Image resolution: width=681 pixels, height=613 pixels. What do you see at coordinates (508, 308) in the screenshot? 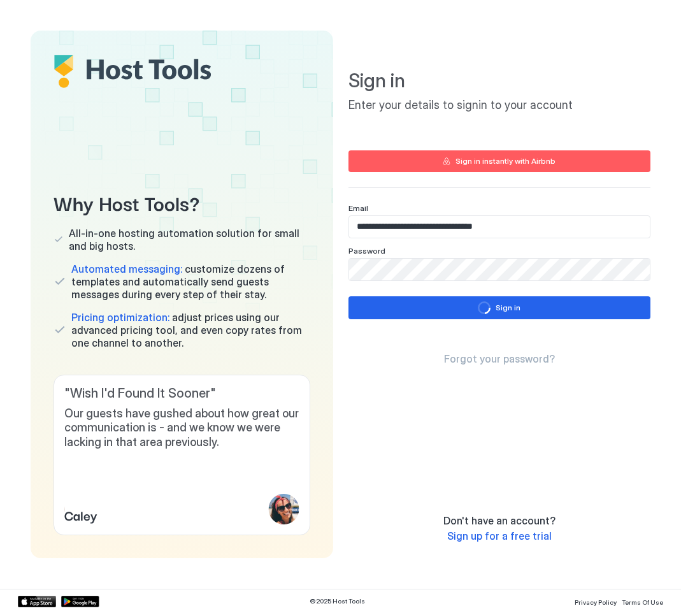
I see `div: Sign in` at bounding box center [508, 308].